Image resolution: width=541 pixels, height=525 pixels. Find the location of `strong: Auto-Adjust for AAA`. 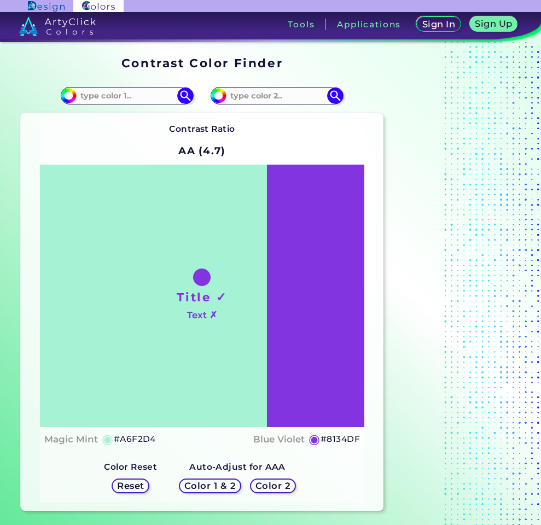

strong: Auto-Adjust for AAA is located at coordinates (237, 467).